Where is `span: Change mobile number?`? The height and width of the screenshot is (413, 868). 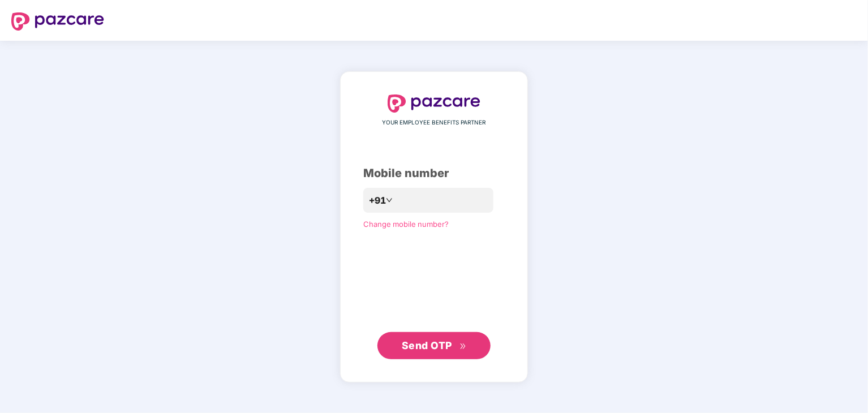 span: Change mobile number? is located at coordinates (406, 224).